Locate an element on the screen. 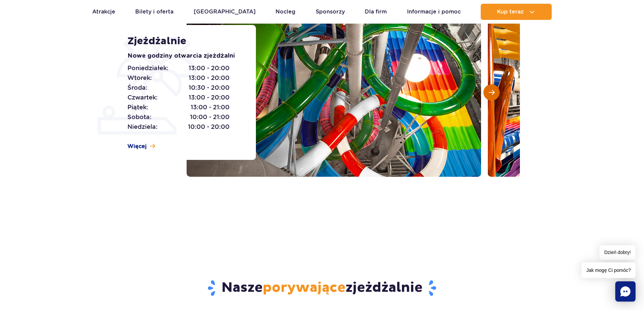 This screenshot has width=644, height=310. p: Nowe godziny otwarcia zjeżdżalni is located at coordinates (184, 56).